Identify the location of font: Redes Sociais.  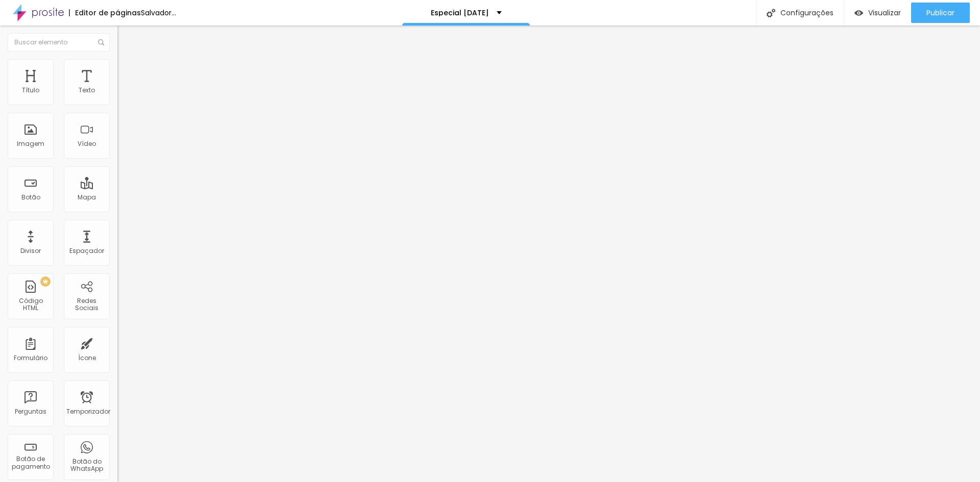
(87, 303).